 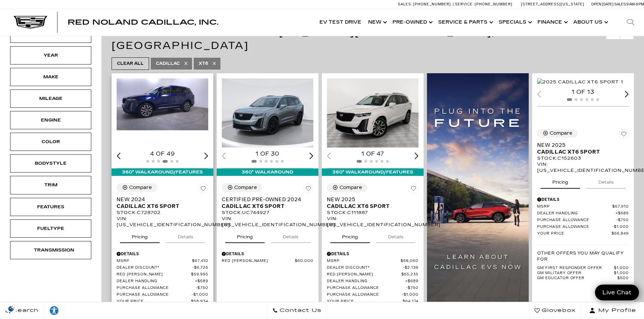 What do you see at coordinates (583, 158) in the screenshot?
I see `div: Stock : C152603` at bounding box center [583, 158].